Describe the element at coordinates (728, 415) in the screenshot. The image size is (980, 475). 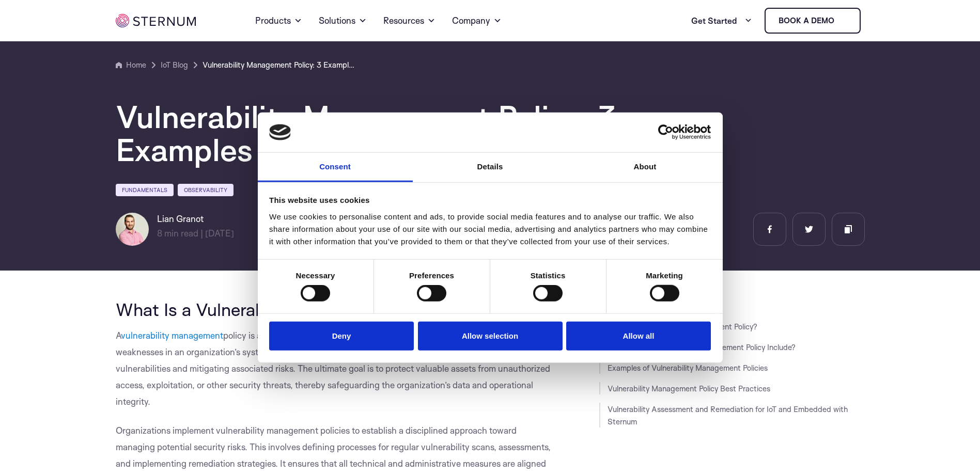
I see `a: Vulnerability Assessment and Remediation for IoT and Embedded with Sternum` at that location.